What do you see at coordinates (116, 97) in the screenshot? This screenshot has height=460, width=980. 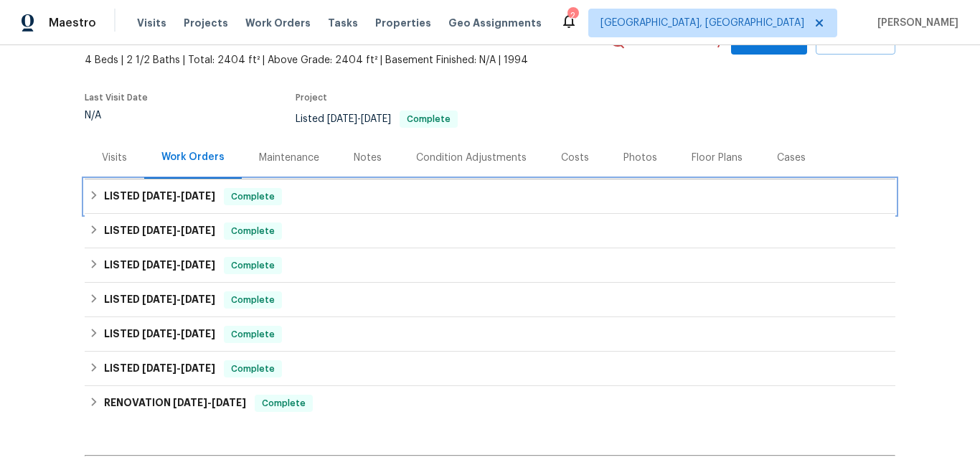 I see `span: Last Visit Date` at bounding box center [116, 97].